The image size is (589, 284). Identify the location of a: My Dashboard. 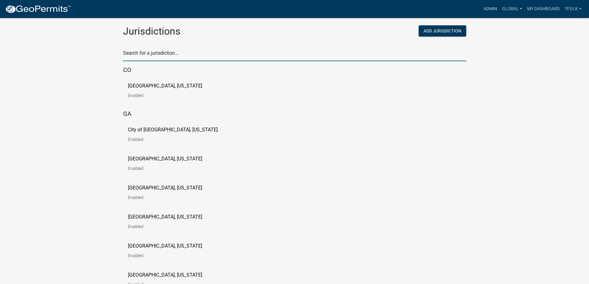
(543, 9).